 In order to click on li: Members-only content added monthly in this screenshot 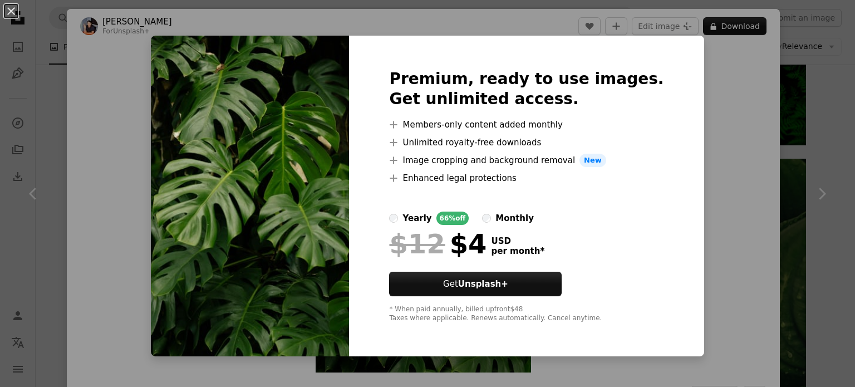, I will do `click(526, 125)`.